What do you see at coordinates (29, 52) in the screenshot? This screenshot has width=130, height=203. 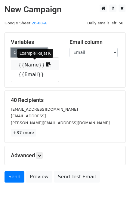 I see `a: Copy/paste...` at bounding box center [29, 52].